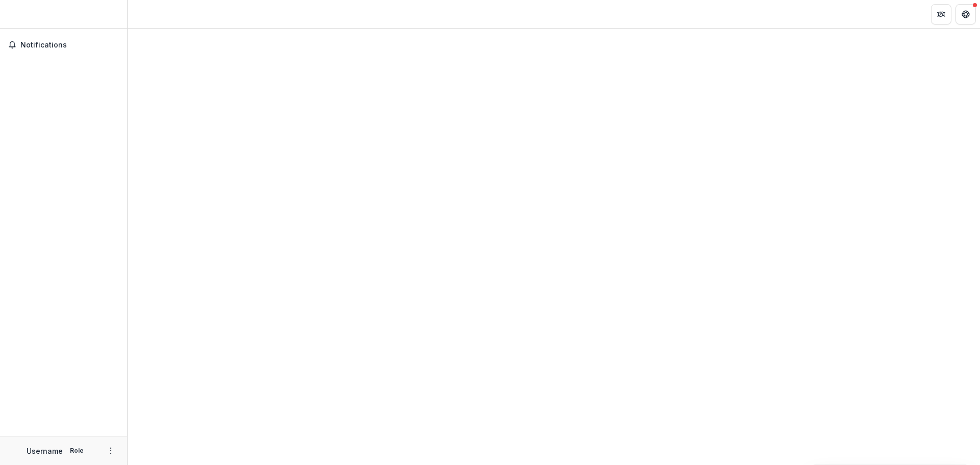  What do you see at coordinates (111, 451) in the screenshot?
I see `button: More` at bounding box center [111, 451].